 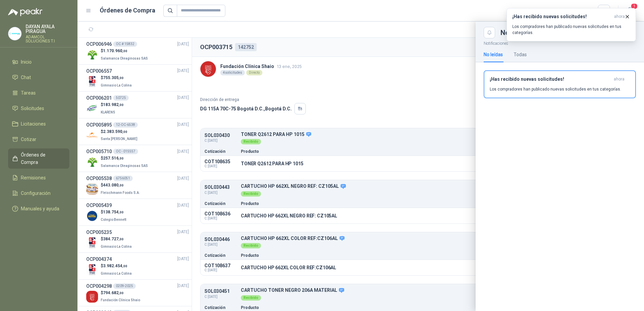 What do you see at coordinates (32, 109) in the screenshot?
I see `span: Solicitudes` at bounding box center [32, 109].